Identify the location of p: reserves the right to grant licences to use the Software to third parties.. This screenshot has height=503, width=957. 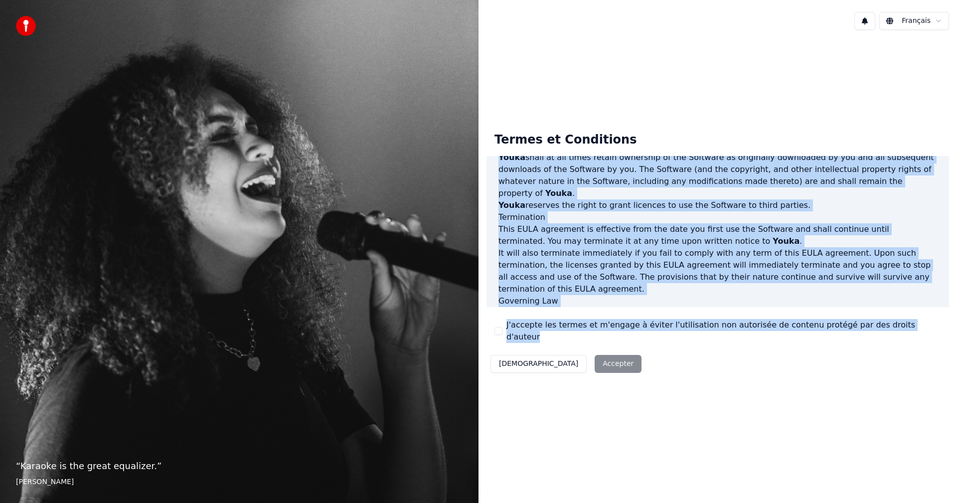
(718, 205).